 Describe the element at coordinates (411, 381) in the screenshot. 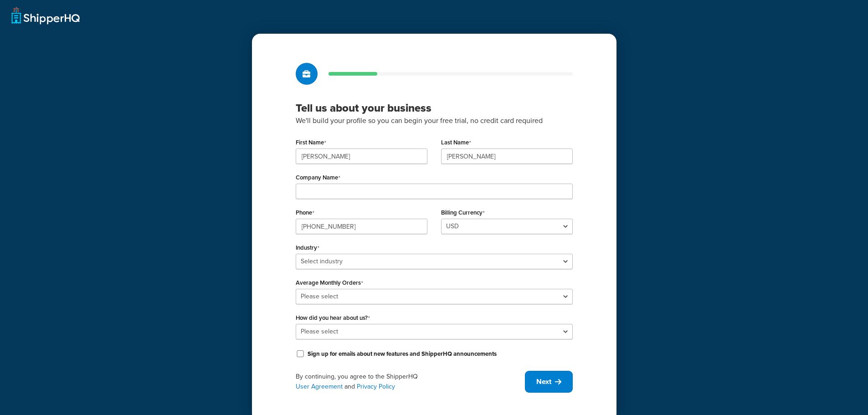

I see `div: By continuing, you agree to the ShipperHQ and` at that location.